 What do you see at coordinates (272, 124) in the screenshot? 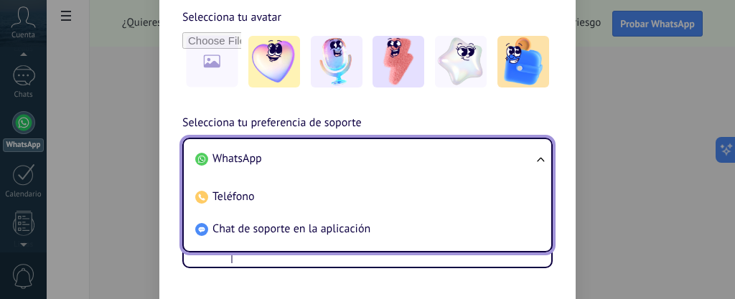
I see `span: Selecciona tu preferencia de soporte` at bounding box center [272, 124].